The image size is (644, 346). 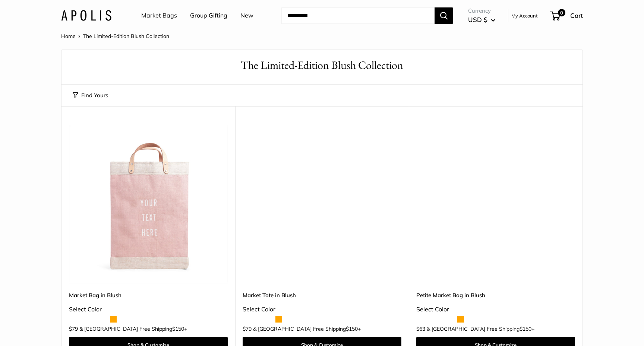 What do you see at coordinates (525, 16) in the screenshot?
I see `a: My Account` at bounding box center [525, 16].